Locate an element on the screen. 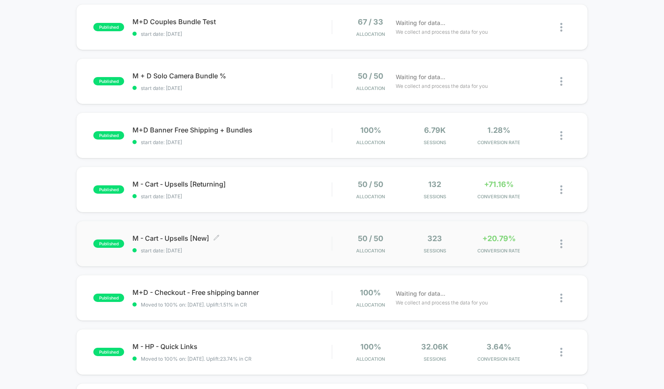  span: M+D Banner Free Shipping + Bundles is located at coordinates (232, 130).